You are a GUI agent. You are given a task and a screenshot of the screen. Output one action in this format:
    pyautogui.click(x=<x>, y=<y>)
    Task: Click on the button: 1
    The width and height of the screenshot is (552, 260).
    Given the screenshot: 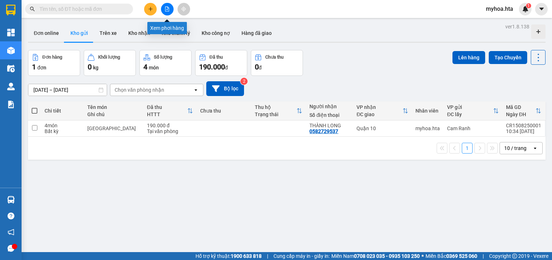 What is the action you would take?
    pyautogui.click(x=467, y=148)
    